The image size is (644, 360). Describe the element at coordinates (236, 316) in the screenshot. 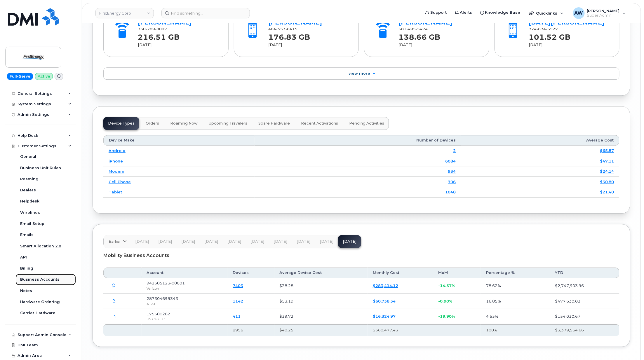

I see `a: 411` at that location.